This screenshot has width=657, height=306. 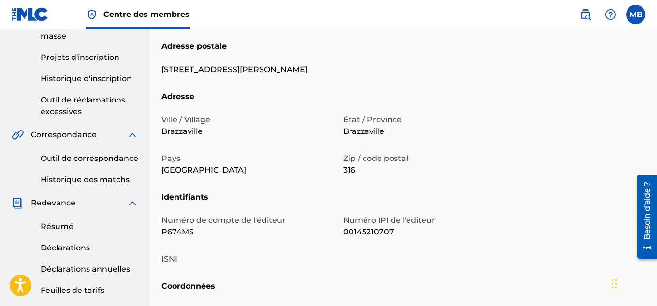 I want to click on a: Historique d'inscription, so click(x=89, y=79).